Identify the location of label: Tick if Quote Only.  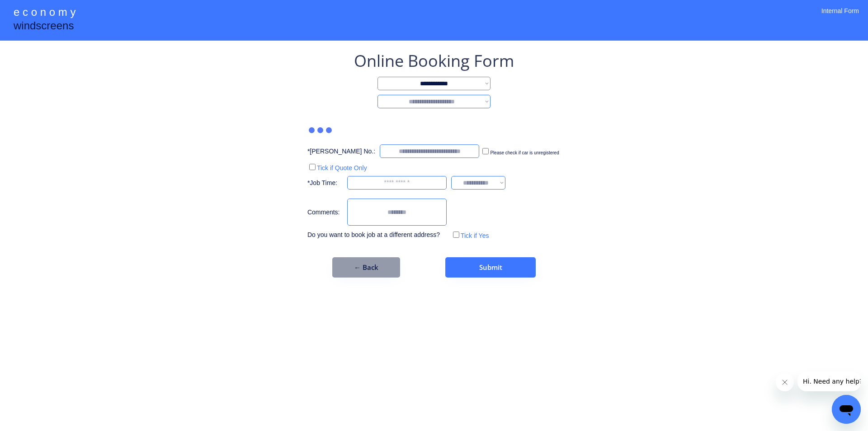
(342, 168).